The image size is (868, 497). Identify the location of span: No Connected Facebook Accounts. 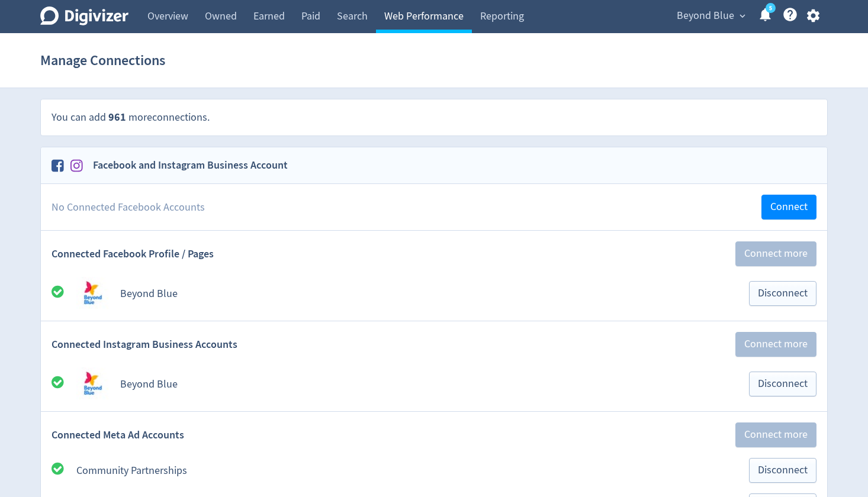
(128, 207).